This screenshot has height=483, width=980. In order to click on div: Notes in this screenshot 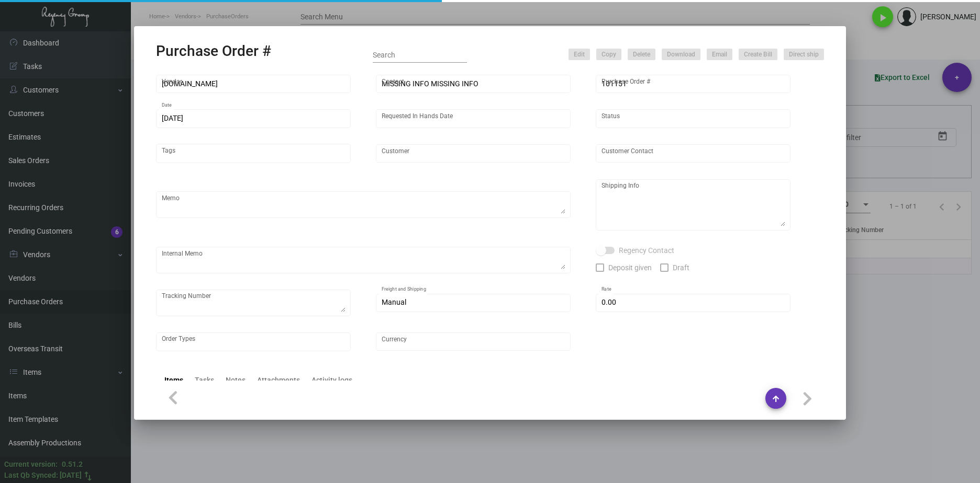, I will do `click(236, 380)`.